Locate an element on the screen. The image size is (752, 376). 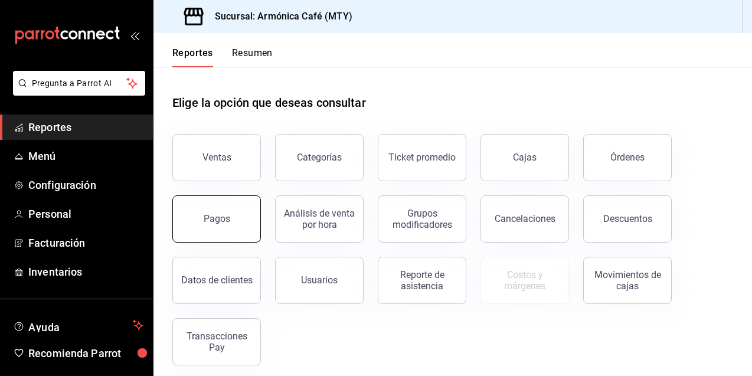
span: Pregunta a Parrot AI is located at coordinates (79, 83).